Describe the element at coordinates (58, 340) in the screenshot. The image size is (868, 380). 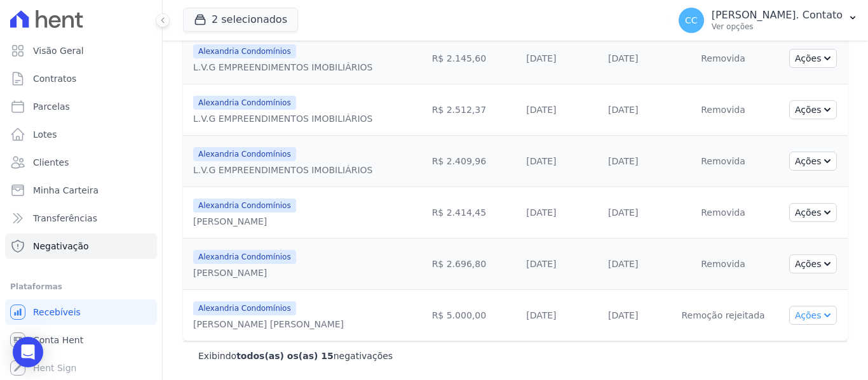
I see `span: Conta Hent` at that location.